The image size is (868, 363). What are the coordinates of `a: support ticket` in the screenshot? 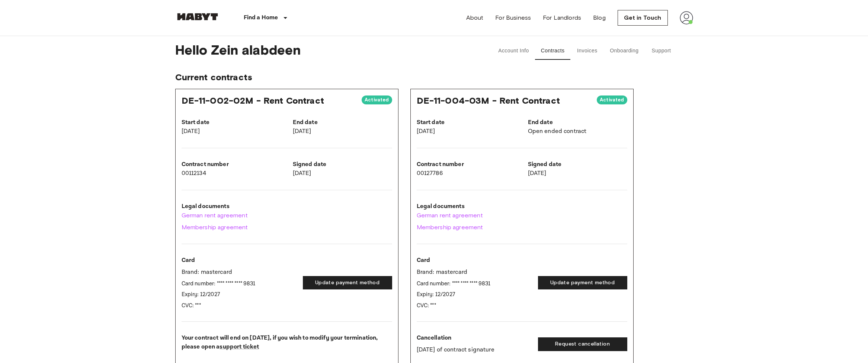 It's located at (239, 347).